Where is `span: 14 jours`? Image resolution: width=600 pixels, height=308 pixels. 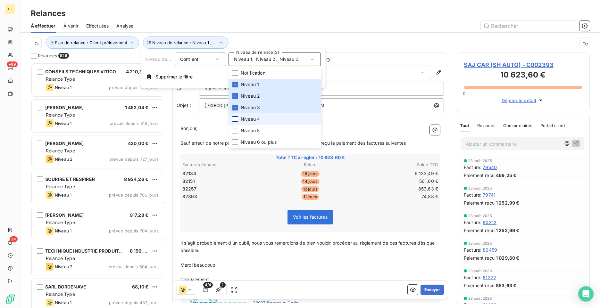 span: 14 jours is located at coordinates (310, 182).